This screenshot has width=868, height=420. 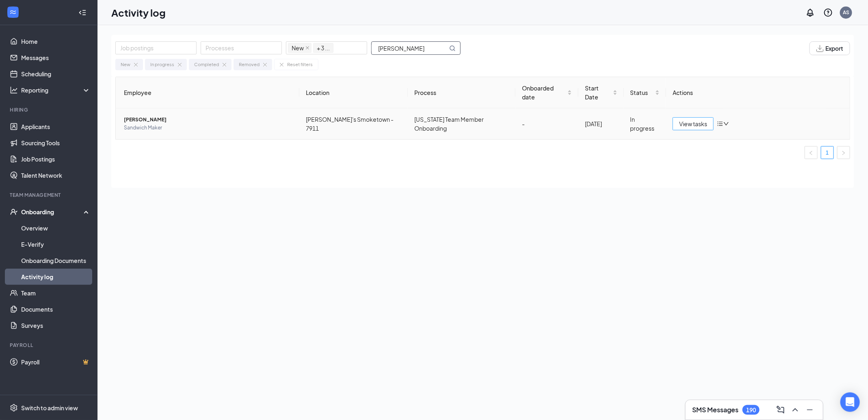 What do you see at coordinates (810, 410) in the screenshot?
I see `button: Minimize` at bounding box center [810, 410].